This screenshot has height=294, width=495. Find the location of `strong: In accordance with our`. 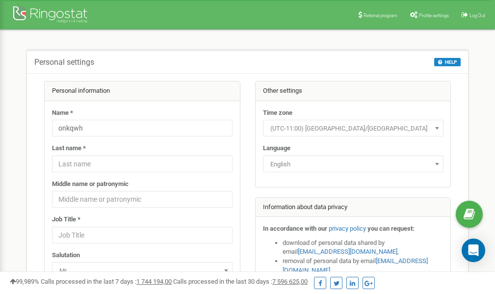

strong: In accordance with our is located at coordinates (295, 228).